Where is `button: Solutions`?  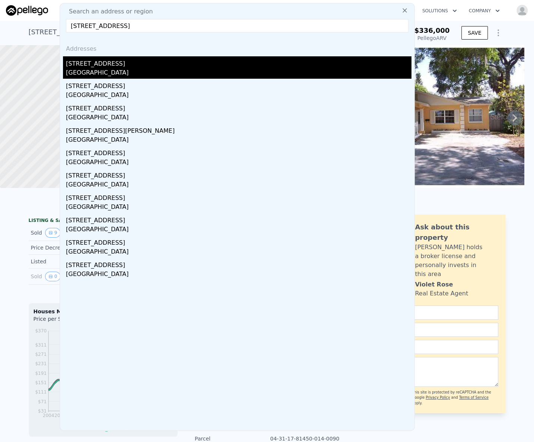
button: Solutions is located at coordinates (439, 11).